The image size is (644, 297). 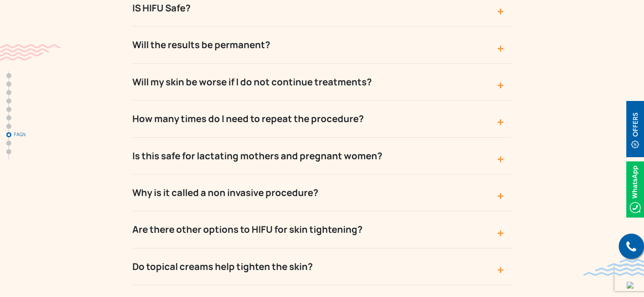 I want to click on button: Do topical creams help tighten the skin?, so click(x=322, y=267).